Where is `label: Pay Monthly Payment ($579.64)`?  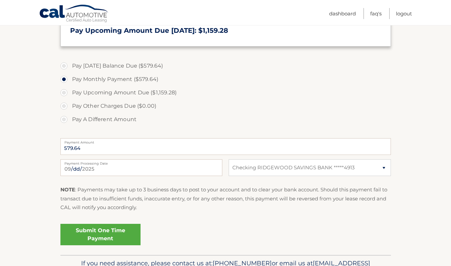 label: Pay Monthly Payment ($579.64) is located at coordinates (226, 79).